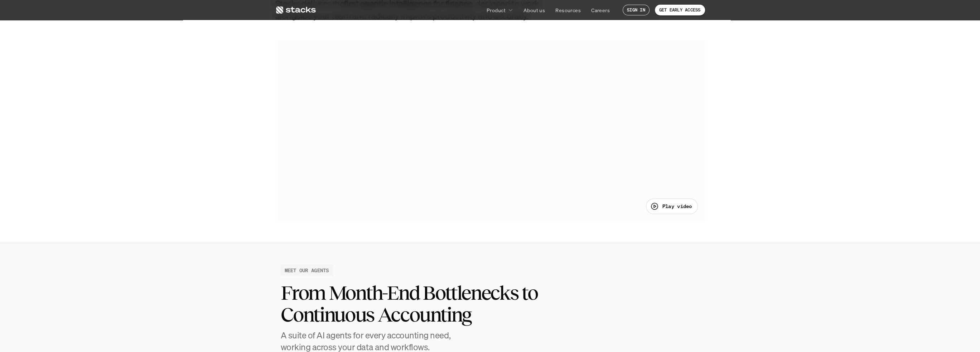 The width and height of the screenshot is (980, 352). Describe the element at coordinates (307, 271) in the screenshot. I see `h2: MEET OUR AGENTS` at that location.